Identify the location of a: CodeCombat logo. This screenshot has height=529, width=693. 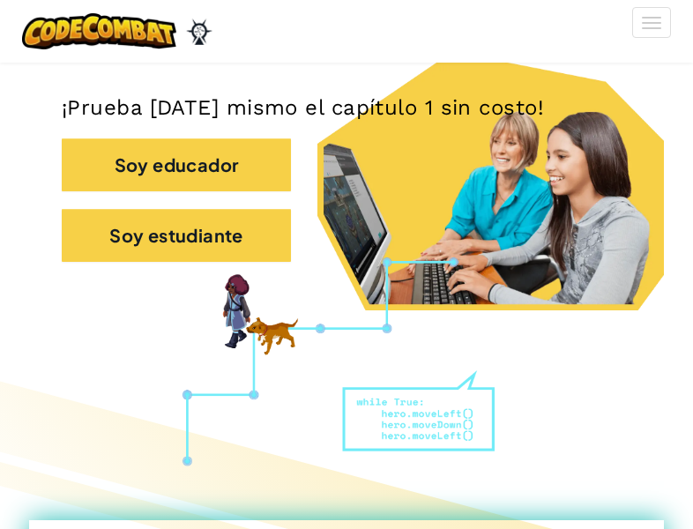
(99, 31).